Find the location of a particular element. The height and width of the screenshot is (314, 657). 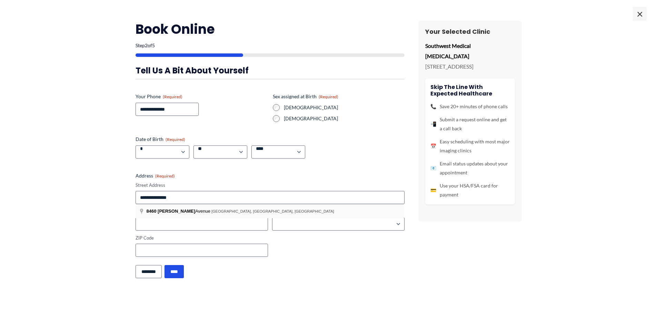

span: Avenue is located at coordinates (179, 211).